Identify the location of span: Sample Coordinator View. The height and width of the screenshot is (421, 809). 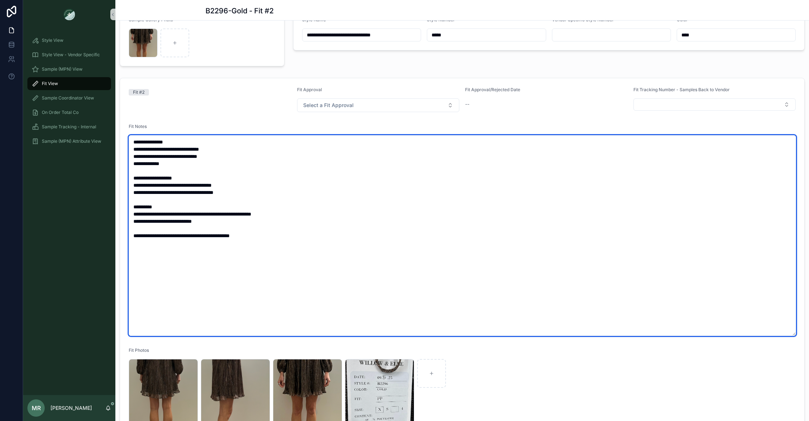
(68, 98).